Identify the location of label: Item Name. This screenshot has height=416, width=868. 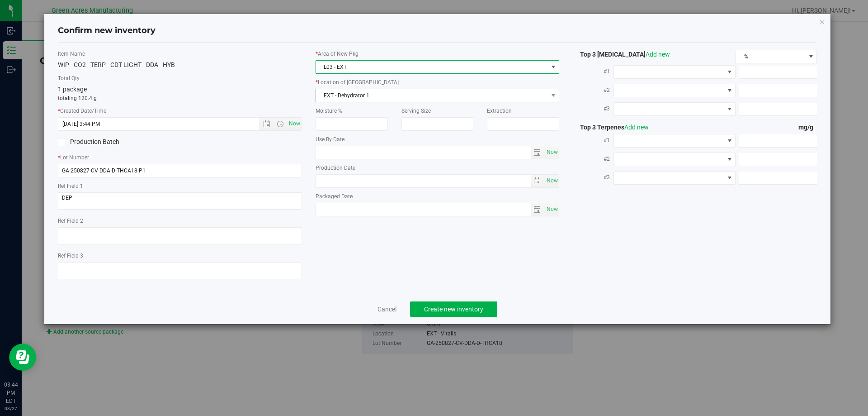
(180, 54).